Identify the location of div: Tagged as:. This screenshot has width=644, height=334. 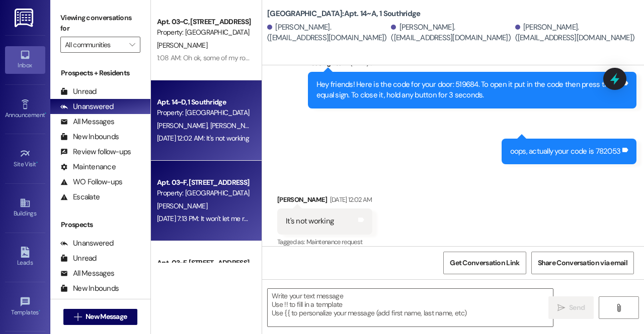
(324, 242).